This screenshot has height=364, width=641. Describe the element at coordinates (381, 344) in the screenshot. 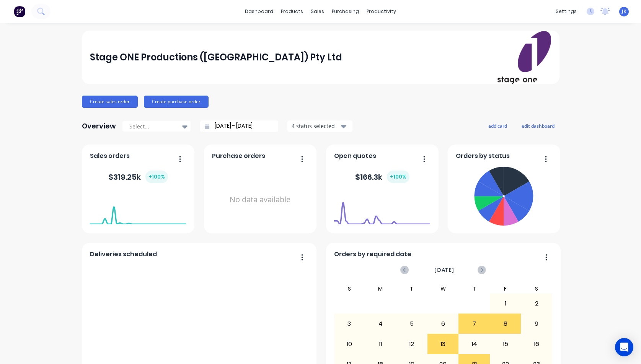

I see `div: 11` at that location.